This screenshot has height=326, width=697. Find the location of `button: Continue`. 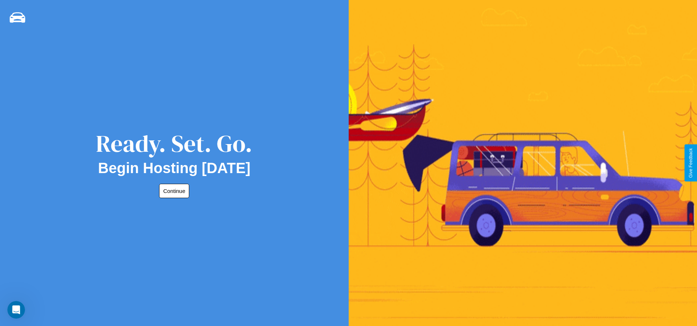

button: Continue is located at coordinates (174, 191).